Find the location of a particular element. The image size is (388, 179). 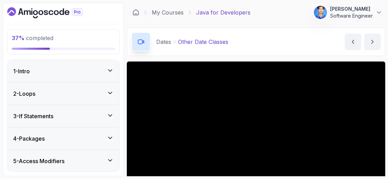

h3: 2 - Loops is located at coordinates (24, 94).